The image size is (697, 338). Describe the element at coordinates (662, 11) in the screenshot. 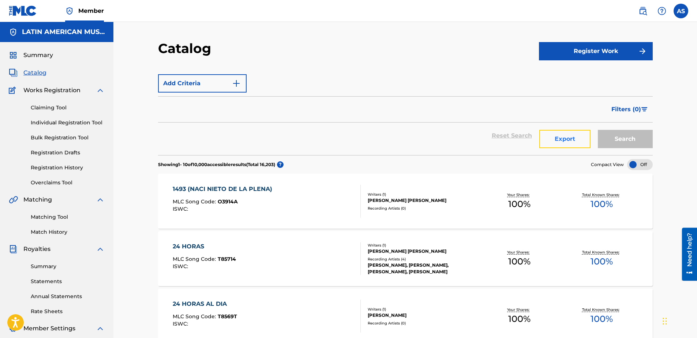

I see `div: Help` at that location.